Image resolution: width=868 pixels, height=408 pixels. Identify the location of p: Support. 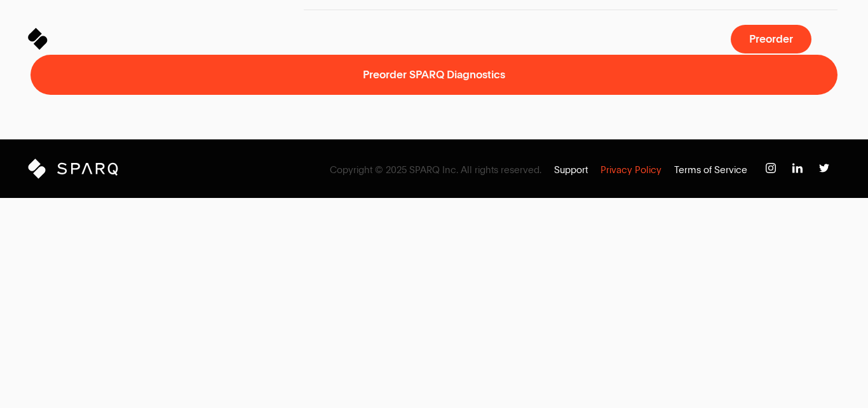
(570, 170).